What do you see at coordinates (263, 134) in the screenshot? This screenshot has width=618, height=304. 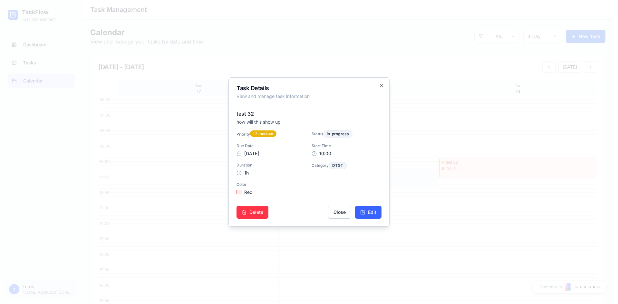 I see `div: medium` at bounding box center [263, 134].